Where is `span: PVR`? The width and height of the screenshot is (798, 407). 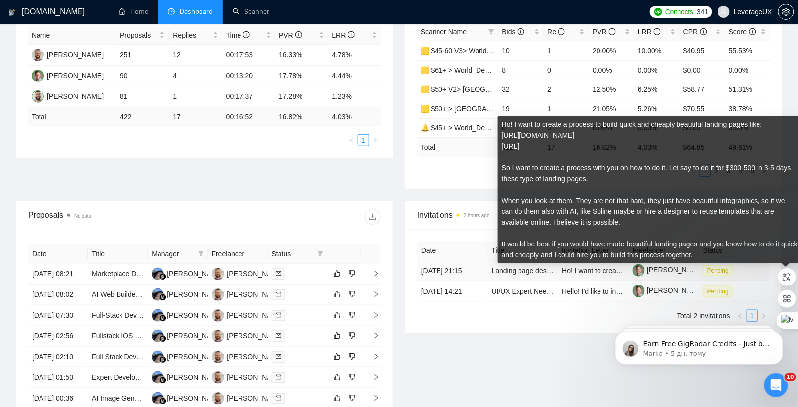
span: PVR is located at coordinates (604, 32).